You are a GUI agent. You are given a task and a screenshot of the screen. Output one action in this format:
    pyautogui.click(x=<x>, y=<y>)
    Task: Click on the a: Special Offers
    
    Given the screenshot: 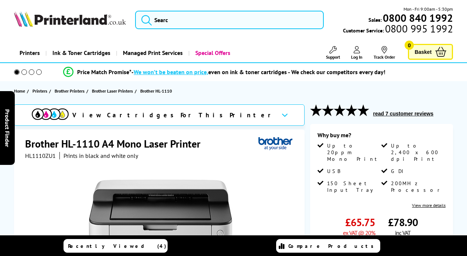 What is the action you would take?
    pyautogui.click(x=212, y=53)
    